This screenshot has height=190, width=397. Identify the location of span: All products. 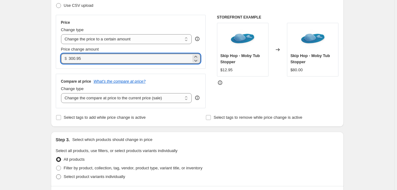
(74, 159).